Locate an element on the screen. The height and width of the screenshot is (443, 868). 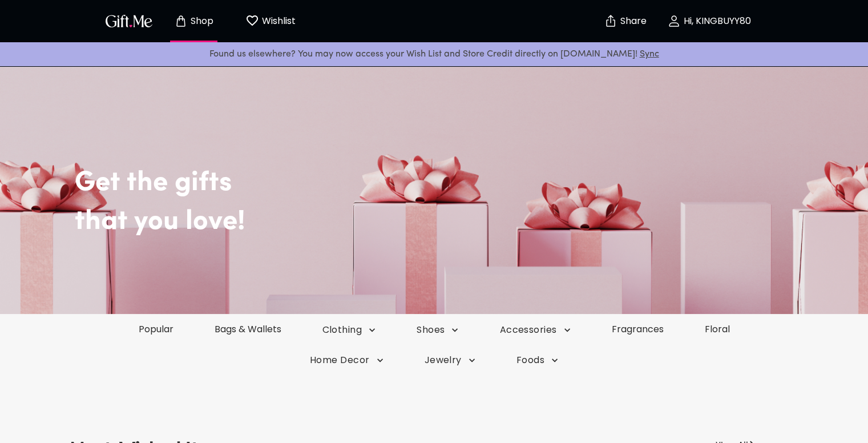
a: Sync is located at coordinates (650, 54).